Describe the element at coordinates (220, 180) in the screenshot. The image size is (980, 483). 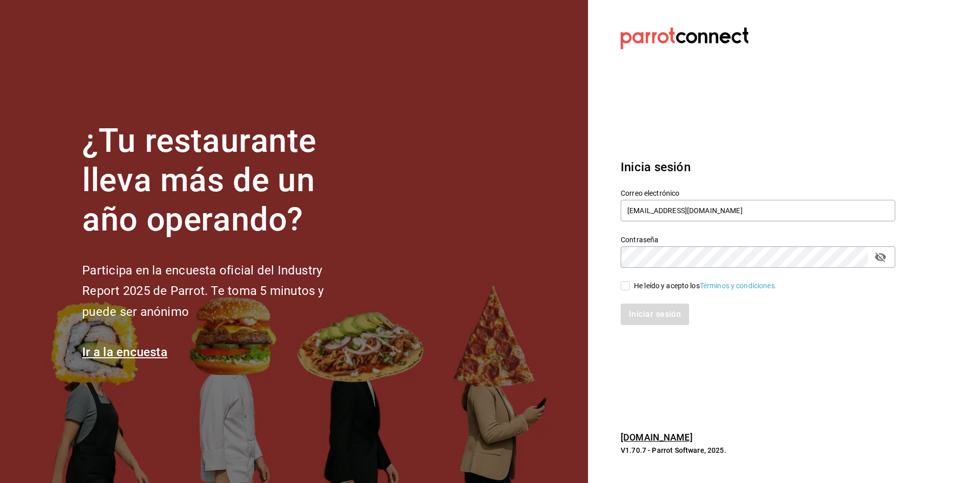
I see `h1: ¿Tu restaurante lleva más de un año operando?` at that location.